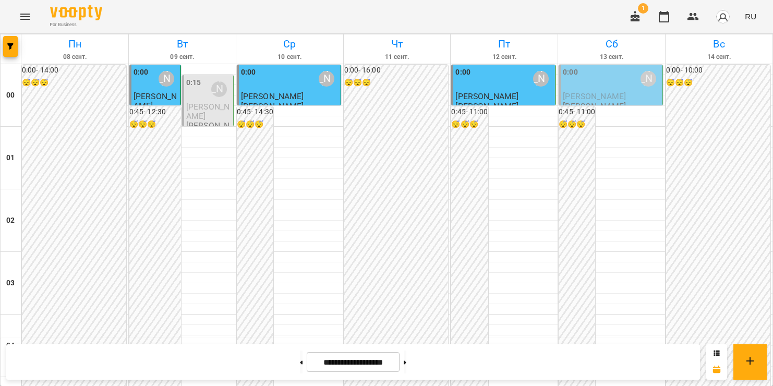 This screenshot has height=386, width=773. Describe the element at coordinates (504, 57) in the screenshot. I see `h6: 12 сент.` at that location.